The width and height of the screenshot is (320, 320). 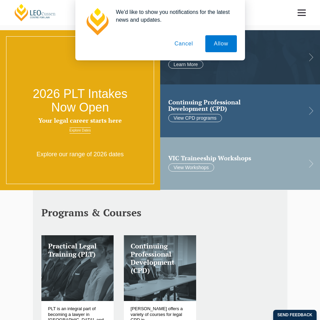 What do you see at coordinates (160, 268) in the screenshot?
I see `a: Continuing Professional Development (CPD)` at bounding box center [160, 268].